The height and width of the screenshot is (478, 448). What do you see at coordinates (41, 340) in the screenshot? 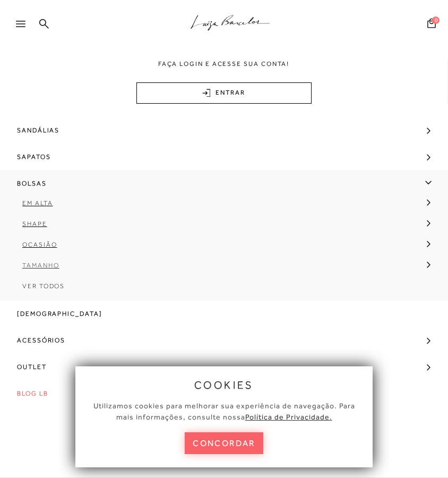
I see `span: Acessórios` at bounding box center [41, 340].